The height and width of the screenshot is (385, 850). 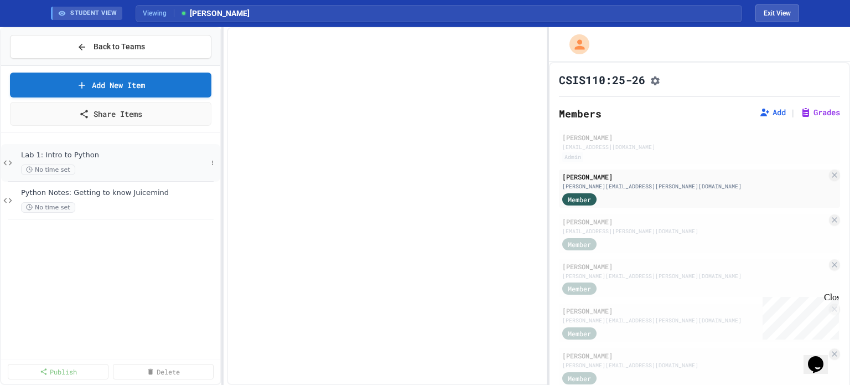 I want to click on a: Add New Item, so click(x=111, y=85).